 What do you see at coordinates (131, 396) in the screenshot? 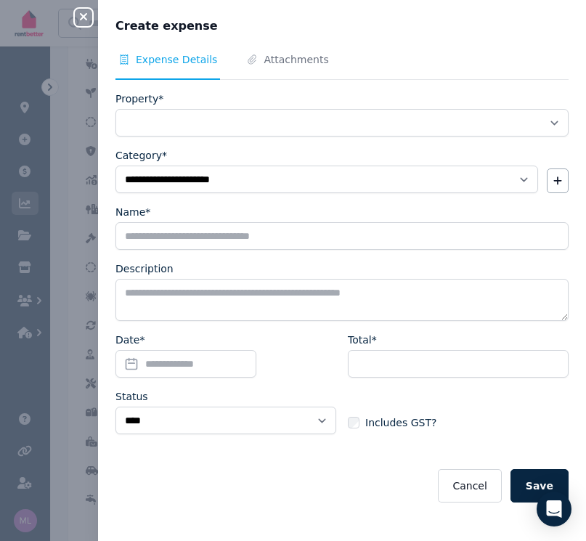
I see `label: Status` at bounding box center [131, 396].